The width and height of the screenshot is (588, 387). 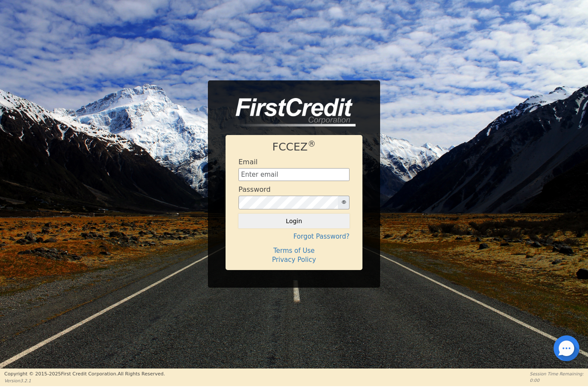 What do you see at coordinates (291, 112) in the screenshot?
I see `img: logo-CMu_cnol.png` at bounding box center [291, 112].